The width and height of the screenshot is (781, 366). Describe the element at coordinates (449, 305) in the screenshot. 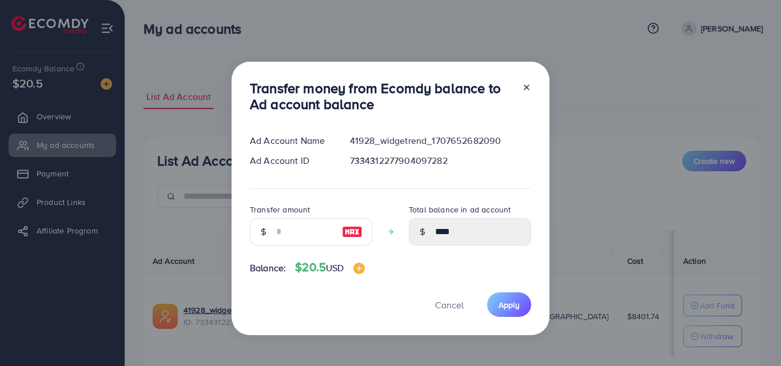

I see `button: Cancel` at that location.